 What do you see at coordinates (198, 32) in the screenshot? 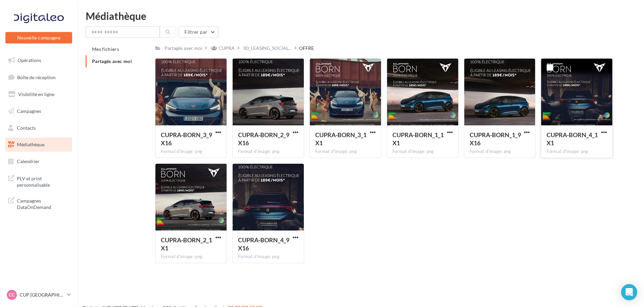
I see `button: Filtrer par` at bounding box center [198, 32].